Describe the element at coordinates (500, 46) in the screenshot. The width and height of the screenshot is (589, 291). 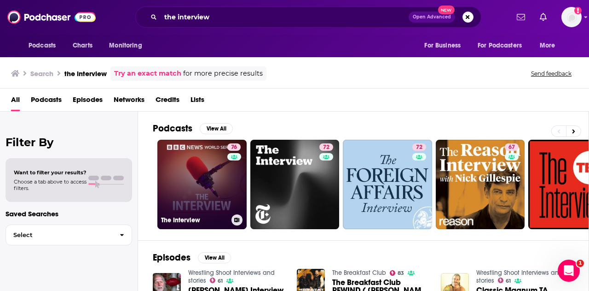
I see `span: For Podcasters` at that location.